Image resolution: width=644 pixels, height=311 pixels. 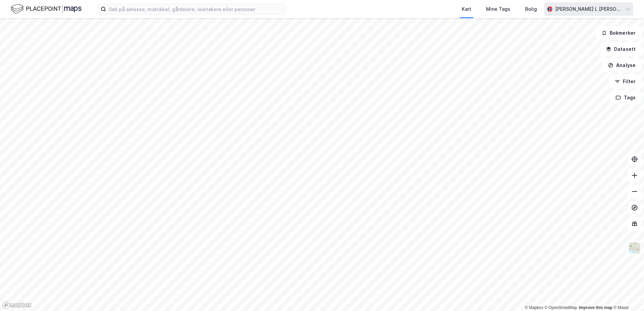 I want to click on button: Tags, so click(x=626, y=97).